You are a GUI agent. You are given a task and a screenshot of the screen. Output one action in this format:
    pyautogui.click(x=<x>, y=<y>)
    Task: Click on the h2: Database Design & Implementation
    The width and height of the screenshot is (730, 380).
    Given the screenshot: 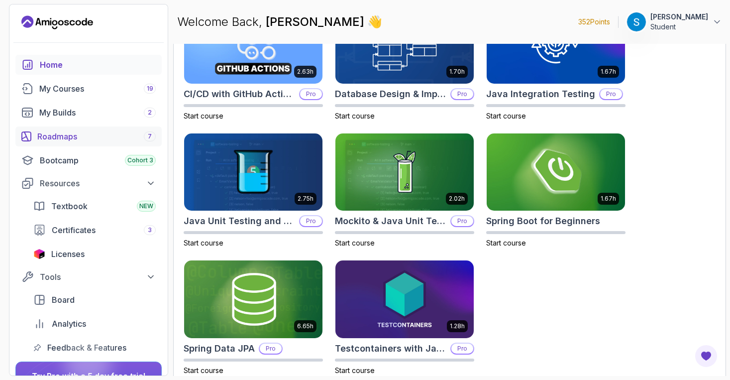 What is the action you would take?
    pyautogui.click(x=391, y=94)
    